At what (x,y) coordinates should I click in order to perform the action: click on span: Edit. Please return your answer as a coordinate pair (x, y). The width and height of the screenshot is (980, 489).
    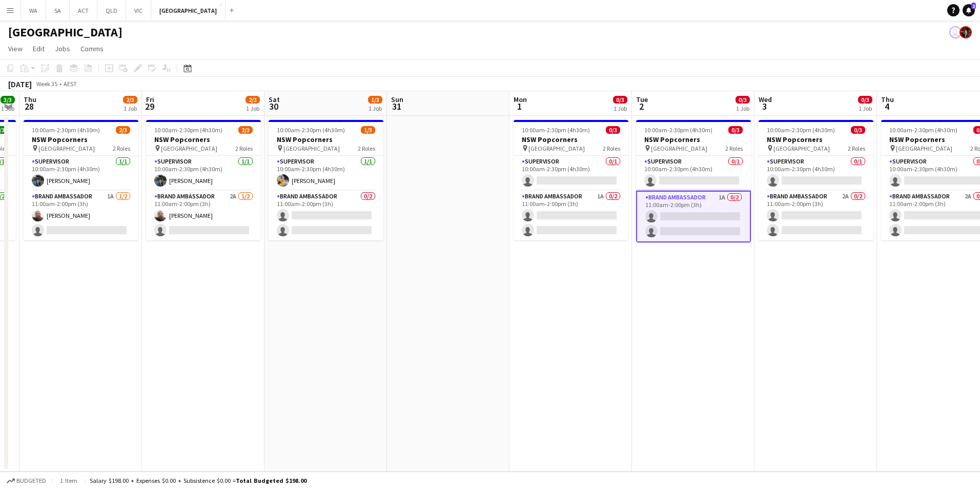
    Looking at the image, I should click on (38, 49).